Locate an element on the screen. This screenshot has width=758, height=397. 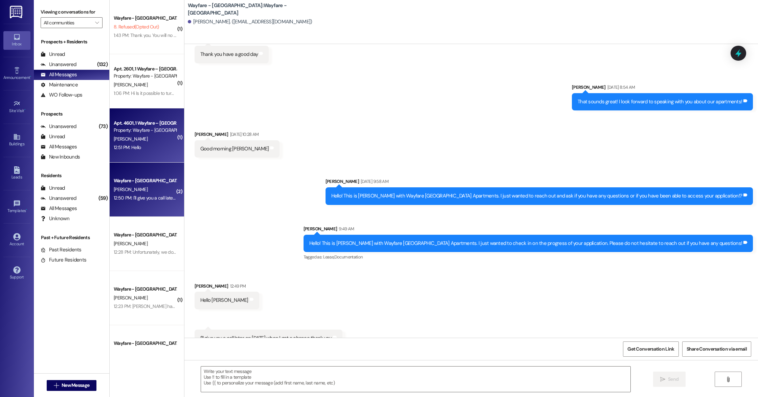
span: Send is located at coordinates (673, 379).